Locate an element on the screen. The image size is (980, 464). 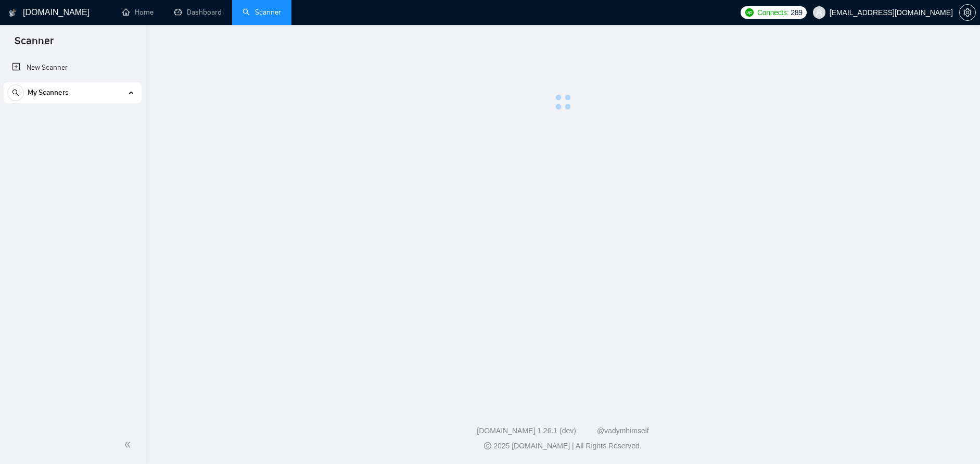
span: 289 is located at coordinates (796, 12).